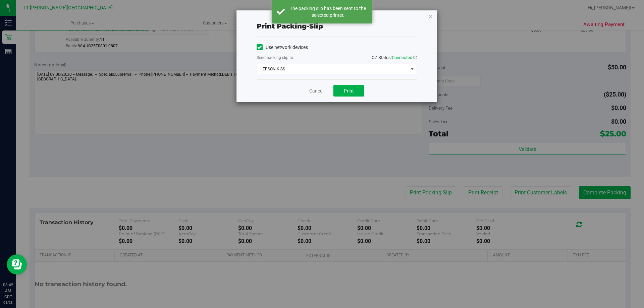 The image size is (644, 308). I want to click on span: EPSON-KISS, so click(332, 69).